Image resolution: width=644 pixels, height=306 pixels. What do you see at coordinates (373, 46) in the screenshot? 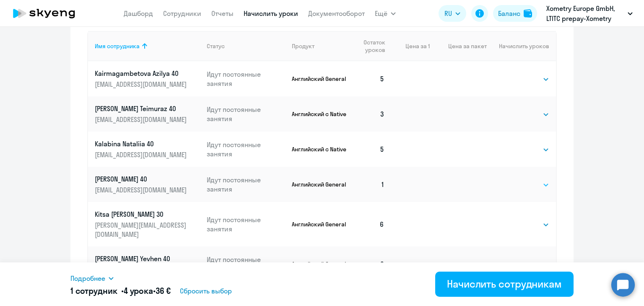
I see `div: Остаток уроков` at bounding box center [373, 46].